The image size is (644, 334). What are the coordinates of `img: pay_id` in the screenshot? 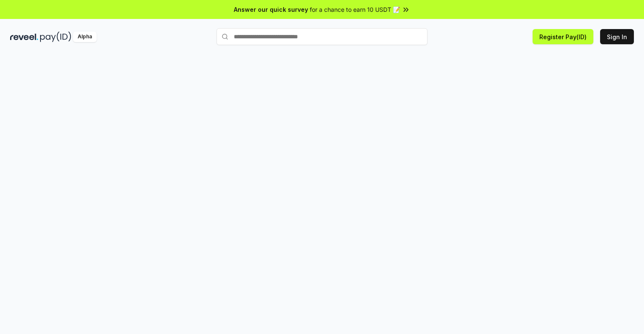 It's located at (55, 36).